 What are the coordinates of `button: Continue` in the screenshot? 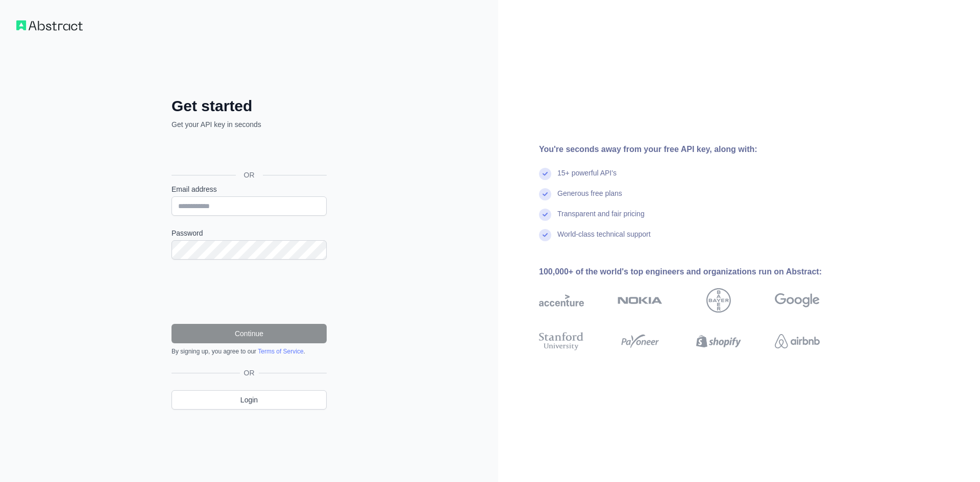 It's located at (249, 334).